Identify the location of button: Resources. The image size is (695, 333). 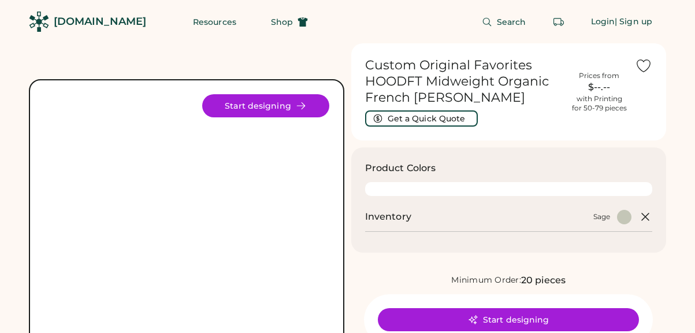
(214, 22).